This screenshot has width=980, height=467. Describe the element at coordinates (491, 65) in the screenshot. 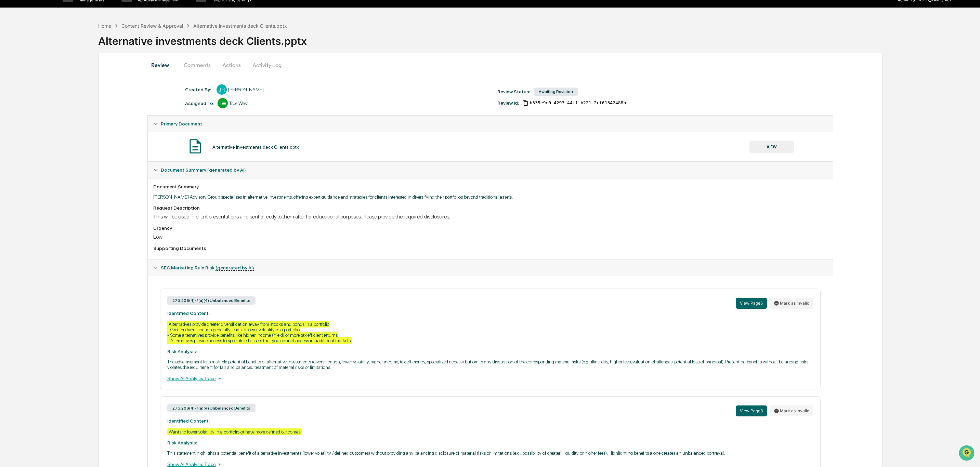

I see `div: secondary tabs example` at that location.